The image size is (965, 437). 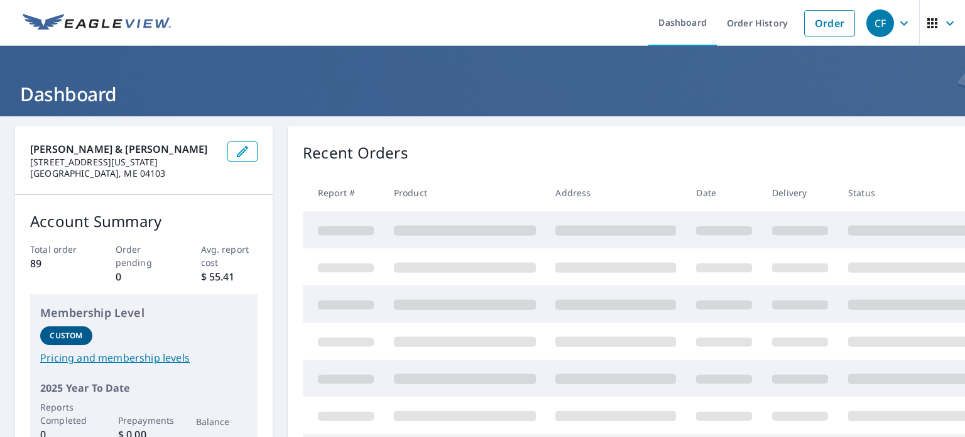 What do you see at coordinates (229, 276) in the screenshot?
I see `p: $ 55.41` at bounding box center [229, 276].